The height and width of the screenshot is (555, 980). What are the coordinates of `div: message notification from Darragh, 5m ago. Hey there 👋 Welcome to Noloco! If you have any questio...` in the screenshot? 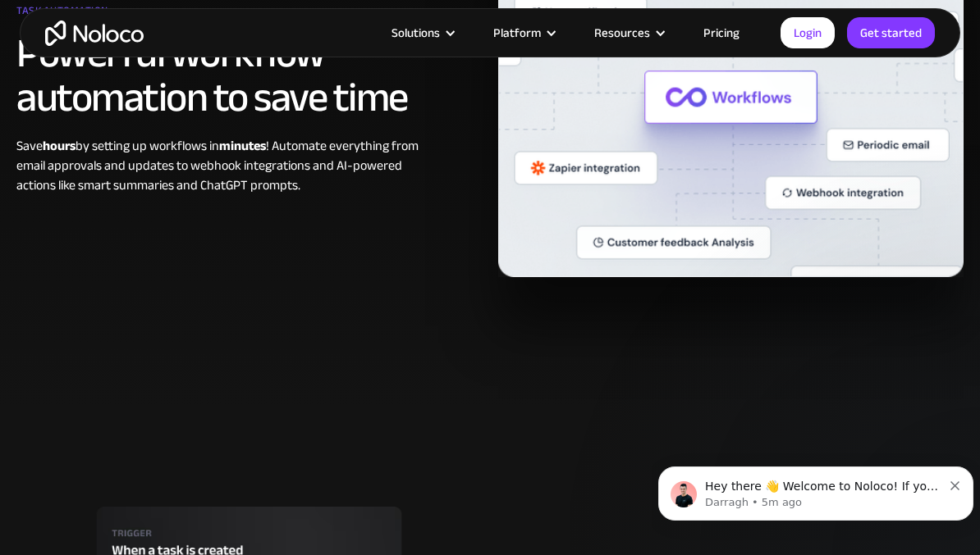 It's located at (164, 62).